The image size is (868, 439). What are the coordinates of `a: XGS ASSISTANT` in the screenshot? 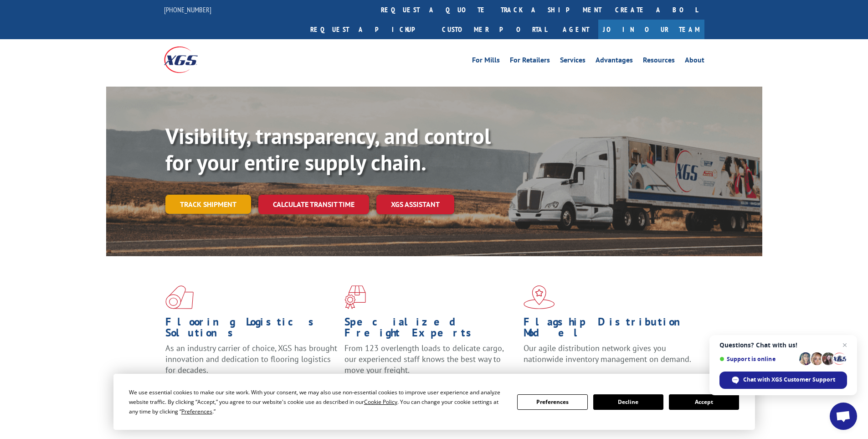 It's located at (415, 205).